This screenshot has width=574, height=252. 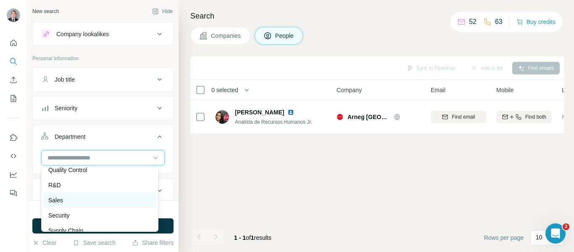 What do you see at coordinates (66, 108) in the screenshot?
I see `div: Seniority` at bounding box center [66, 108].